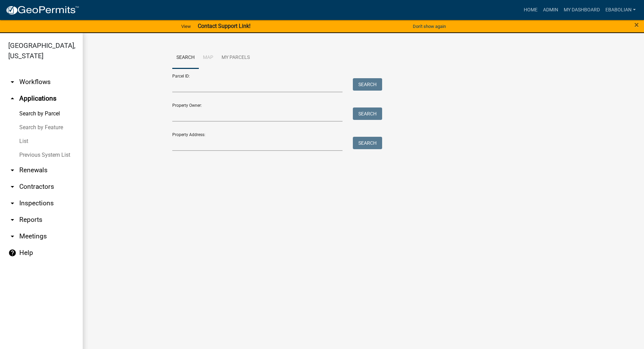 The width and height of the screenshot is (644, 349). I want to click on strong: Contact Support Link!, so click(224, 26).